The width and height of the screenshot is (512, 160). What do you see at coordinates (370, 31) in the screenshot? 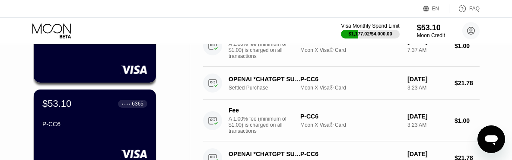
I see `div: Visa Monthly Spend Limit$1,177.02/$4,000.00` at bounding box center [370, 31].